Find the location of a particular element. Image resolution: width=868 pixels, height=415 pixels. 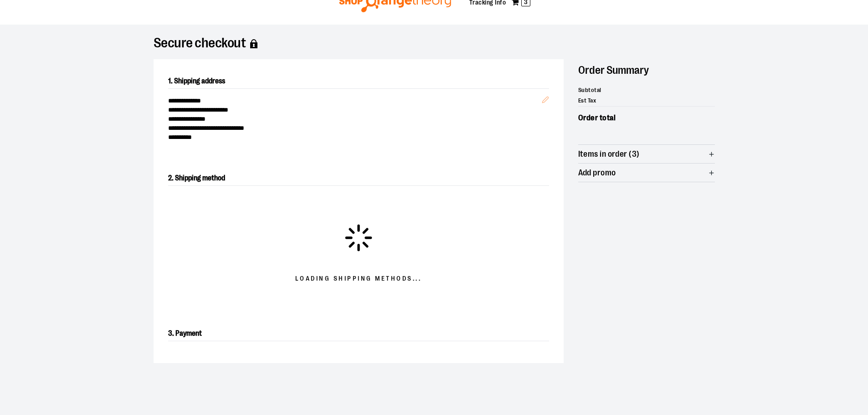

span: Est Tax is located at coordinates (588, 101).